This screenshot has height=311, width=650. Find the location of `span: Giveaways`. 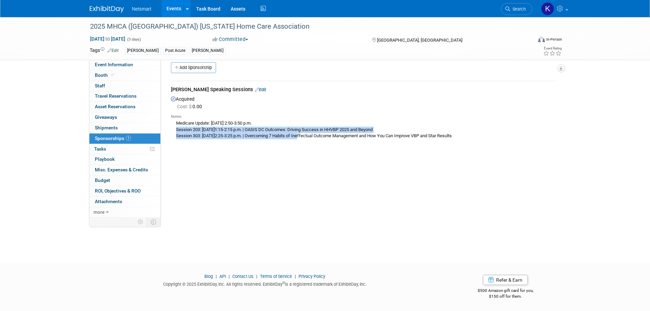

span: Giveaways is located at coordinates (106, 117).